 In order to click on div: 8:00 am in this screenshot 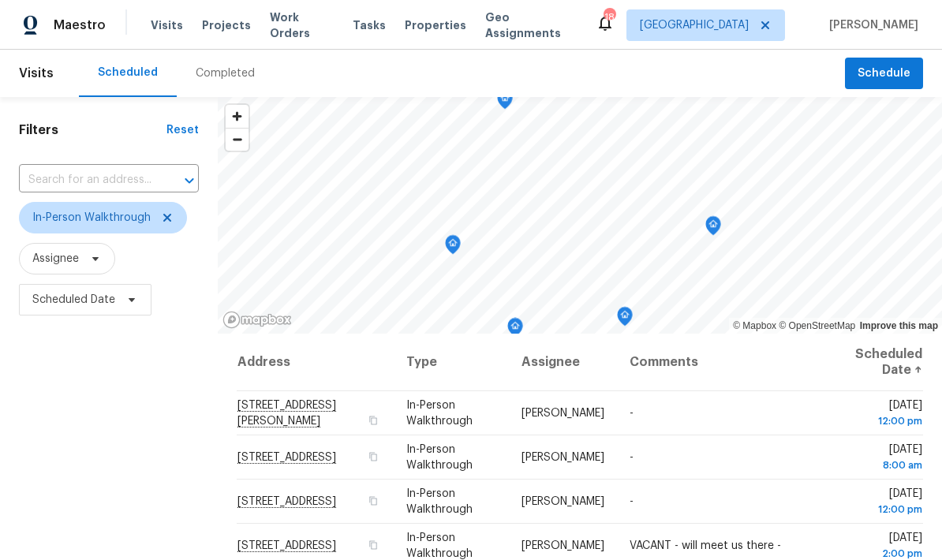, I will do `click(878, 465)`.